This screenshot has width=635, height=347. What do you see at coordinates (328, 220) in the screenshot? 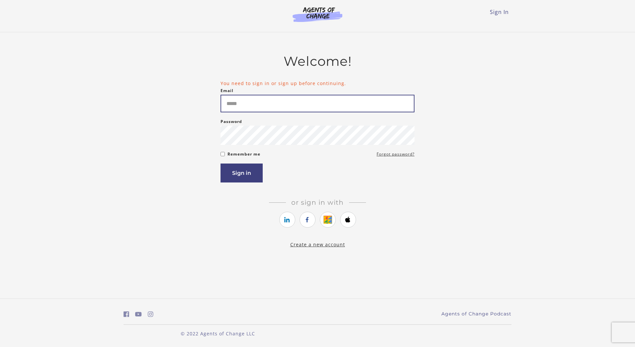
I see `a: https://courses.thinkific.com/users/auth/google?ss%5Breferral%5D=&ss%5Buser_return_to%5D=%2Fenrol...` at bounding box center [328, 220].